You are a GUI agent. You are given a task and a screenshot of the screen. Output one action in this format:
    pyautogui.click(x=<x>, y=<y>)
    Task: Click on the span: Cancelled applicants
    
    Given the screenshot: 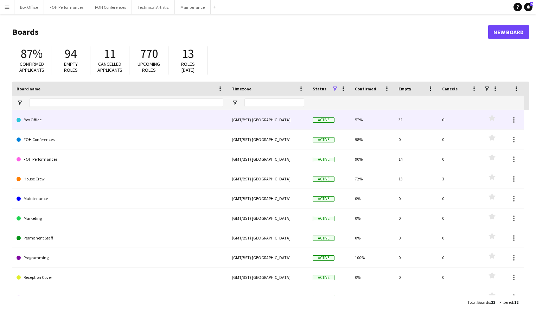 What is the action you would take?
    pyautogui.click(x=110, y=67)
    